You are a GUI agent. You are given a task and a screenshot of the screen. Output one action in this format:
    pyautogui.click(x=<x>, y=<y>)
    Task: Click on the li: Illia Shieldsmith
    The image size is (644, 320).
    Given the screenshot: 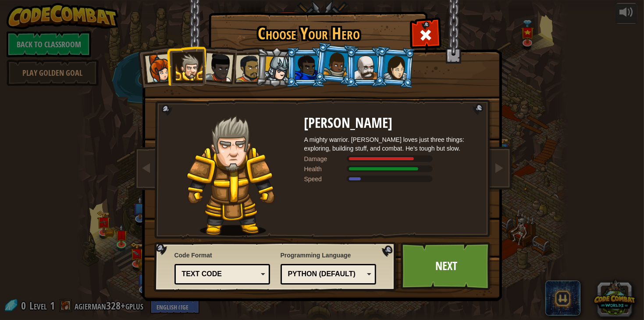 What is the action you would take?
    pyautogui.click(x=395, y=67)
    